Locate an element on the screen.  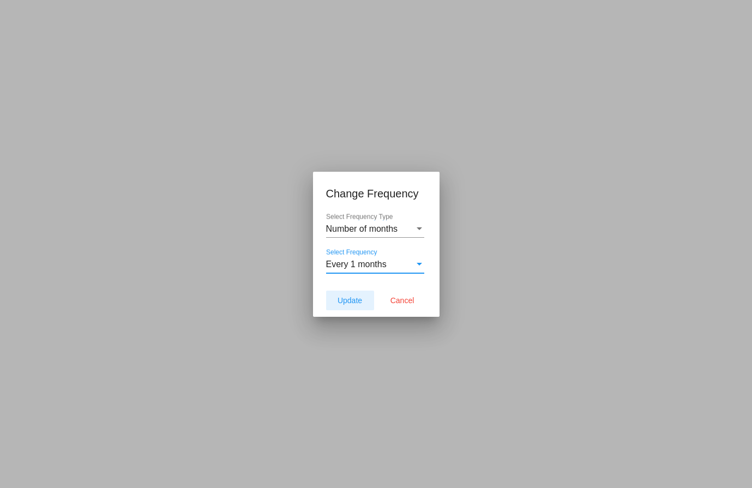
span: Number of months is located at coordinates (362, 229).